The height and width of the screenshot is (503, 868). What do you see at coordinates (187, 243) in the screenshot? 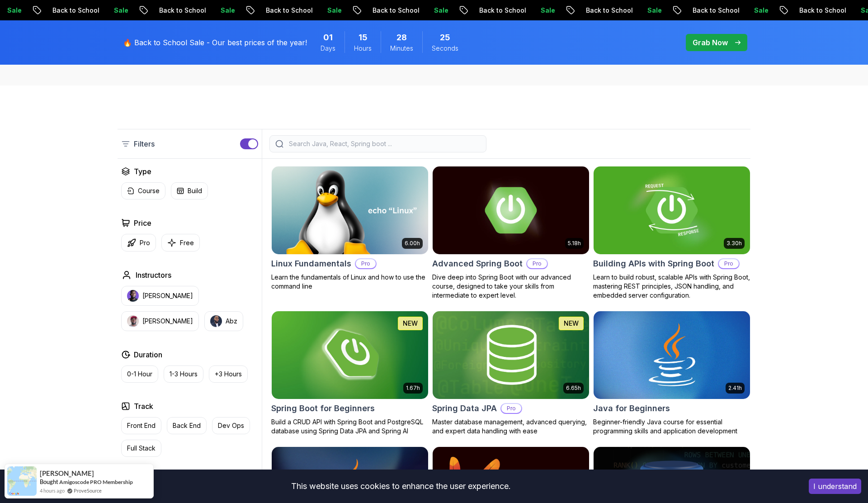
I see `p: Free` at bounding box center [187, 243].